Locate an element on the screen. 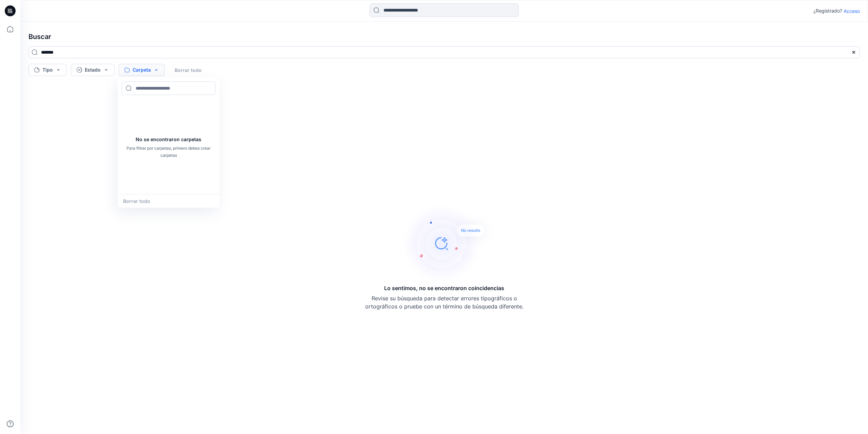 This screenshot has width=868, height=434. button: Estado is located at coordinates (92, 70).